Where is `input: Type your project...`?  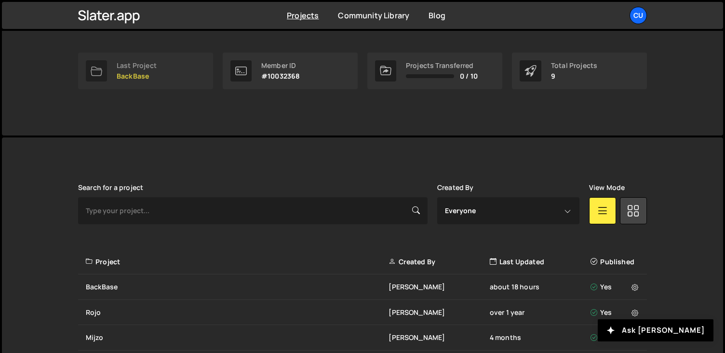
input: Type your project... is located at coordinates (252, 211).